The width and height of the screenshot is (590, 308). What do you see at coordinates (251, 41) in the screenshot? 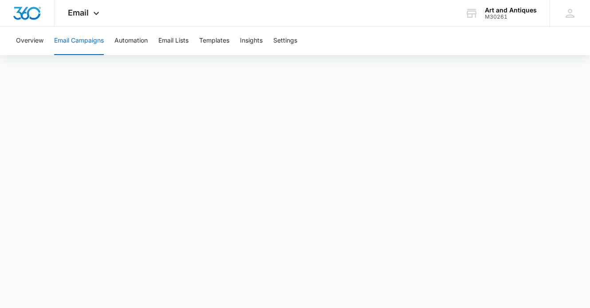
I see `button: Insights` at bounding box center [251, 41].